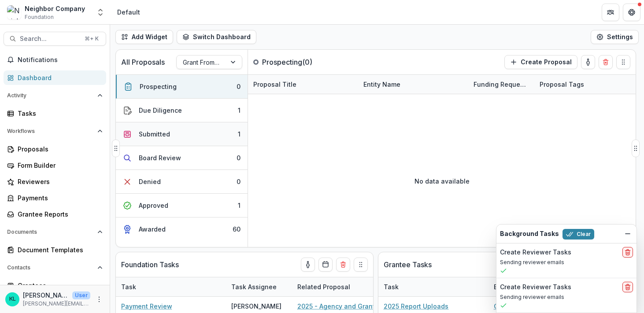 This screenshot has width=644, height=313. I want to click on span: Contacts, so click(50, 268).